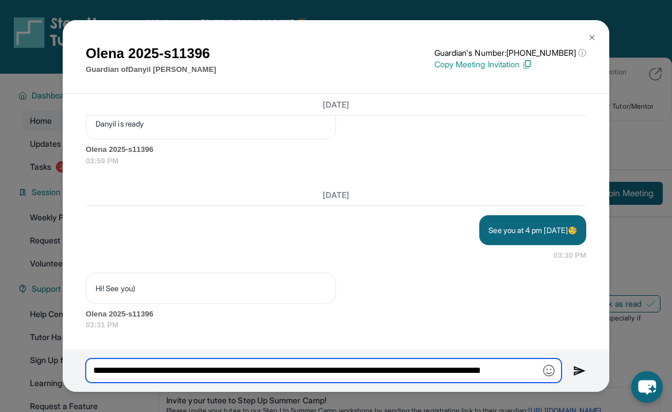  What do you see at coordinates (569, 255) in the screenshot?
I see `span: 03:30 PM` at bounding box center [569, 255].